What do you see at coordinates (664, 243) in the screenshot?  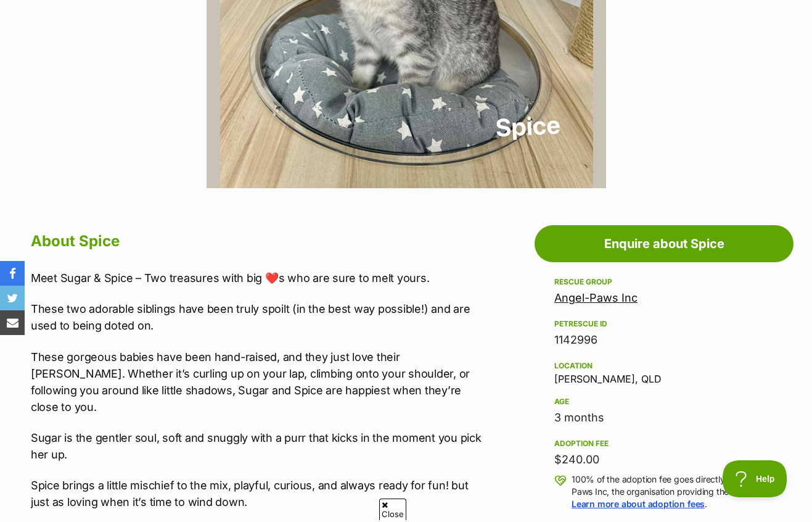 I see `a: Enquire about Spice` at bounding box center [664, 243].